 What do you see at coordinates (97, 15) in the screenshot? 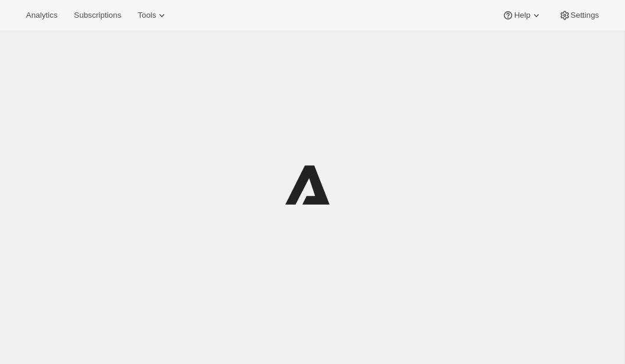
I see `button: Subscriptions` at bounding box center [97, 15].